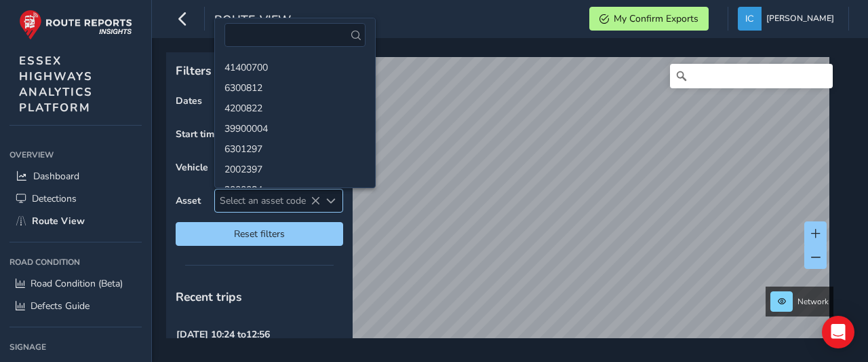 This screenshot has height=362, width=868. I want to click on a: Dashboard, so click(75, 176).